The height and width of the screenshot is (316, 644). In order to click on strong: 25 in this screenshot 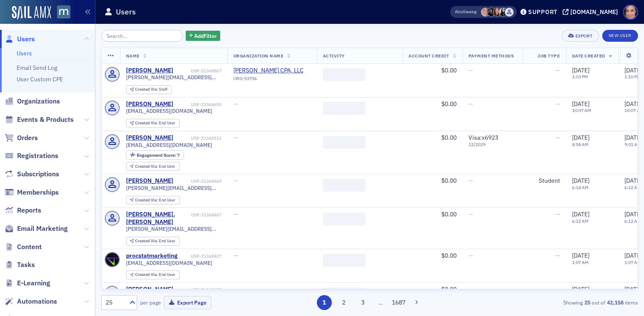, I will do `click(587, 303)`.